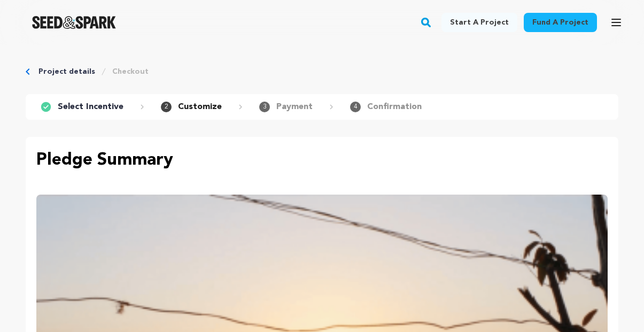 Image resolution: width=644 pixels, height=332 pixels. What do you see at coordinates (479, 22) in the screenshot?
I see `a: Start a project` at bounding box center [479, 22].